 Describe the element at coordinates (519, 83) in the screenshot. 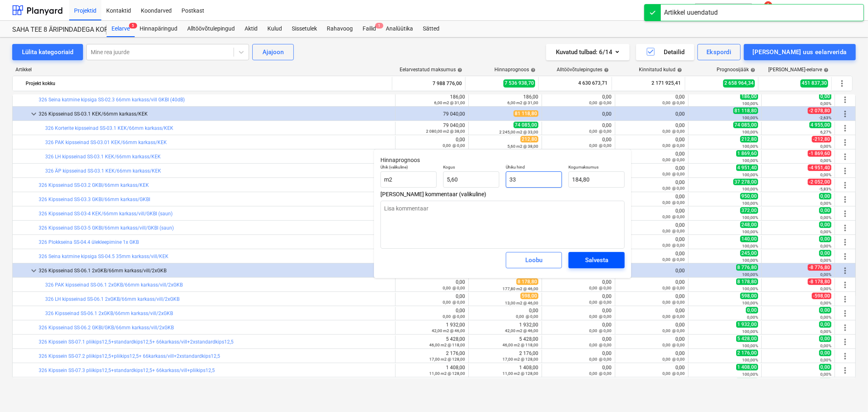

I see `span: 7 536 938,70` at that location.